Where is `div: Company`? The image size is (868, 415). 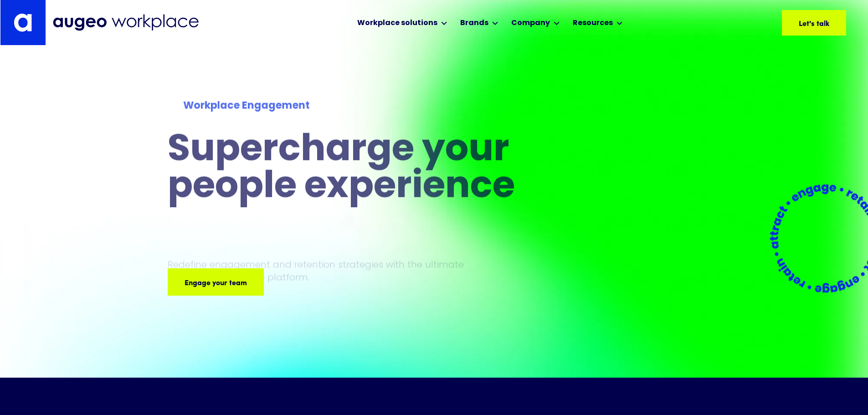 div: Company is located at coordinates (530, 23).